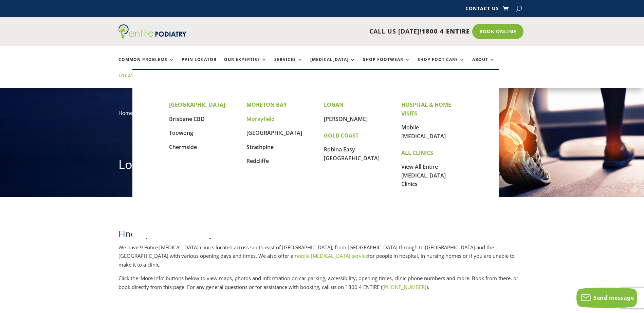 This screenshot has height=313, width=644. I want to click on a: Shop Footwear, so click(387, 64).